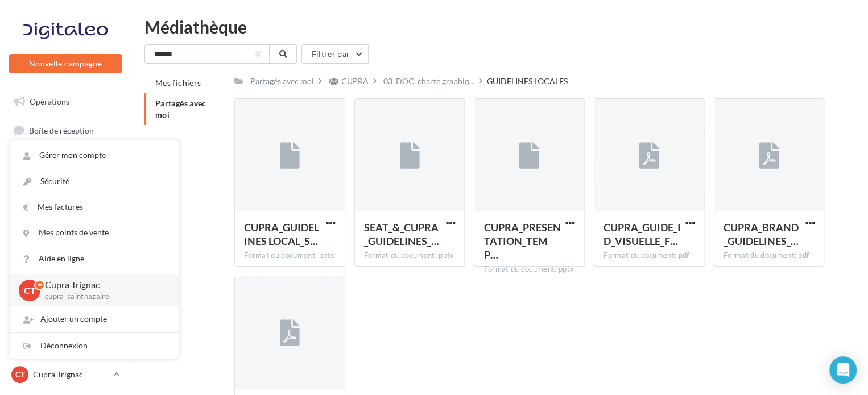  What do you see at coordinates (65, 216) in the screenshot?
I see `a: Contacts` at bounding box center [65, 216].